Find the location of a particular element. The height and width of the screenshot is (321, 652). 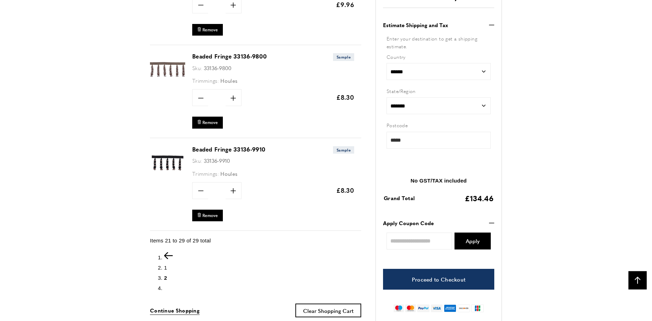

img: discover is located at coordinates (464, 308).